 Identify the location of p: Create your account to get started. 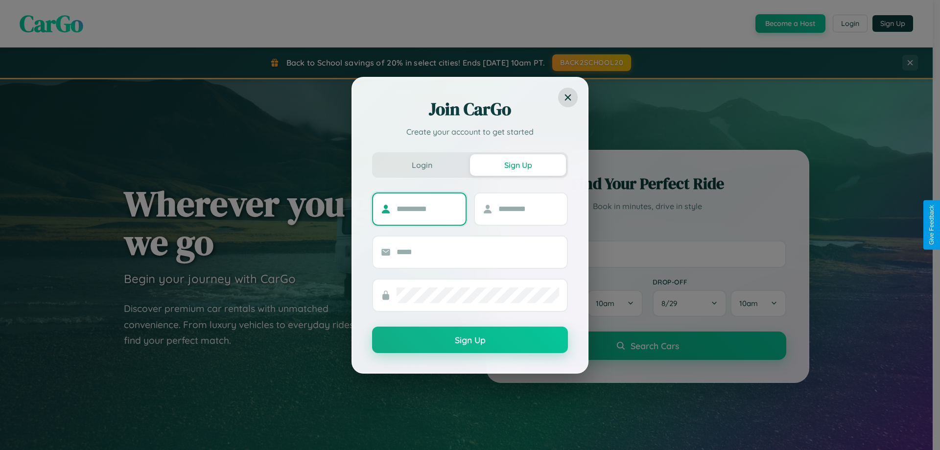
(470, 132).